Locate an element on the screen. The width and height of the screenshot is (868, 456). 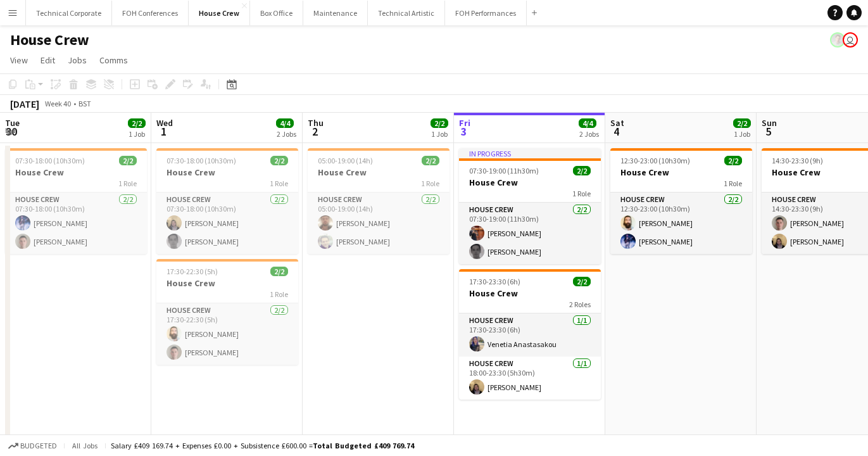
span: 2 Roles is located at coordinates (580, 304).